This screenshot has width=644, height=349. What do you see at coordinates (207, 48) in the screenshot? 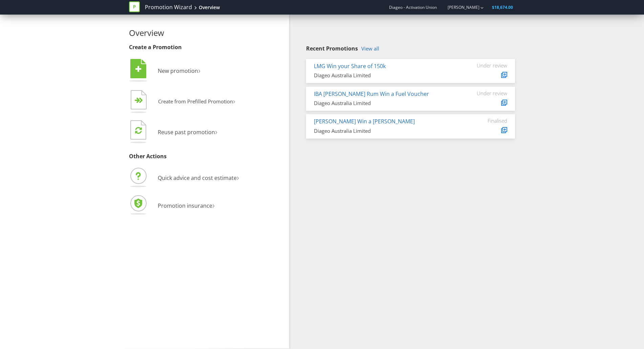
I see `h3: Create a Promotion` at bounding box center [207, 48].